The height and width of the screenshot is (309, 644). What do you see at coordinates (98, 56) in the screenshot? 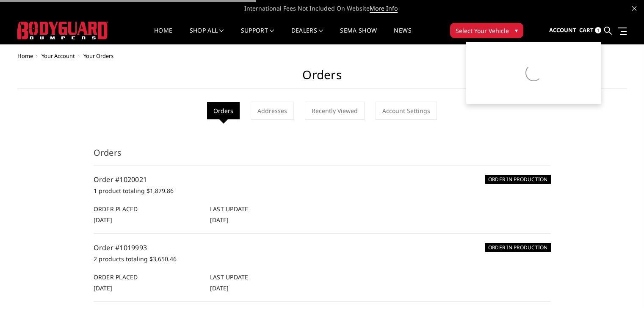
I see `span: Your Orders` at bounding box center [98, 56].